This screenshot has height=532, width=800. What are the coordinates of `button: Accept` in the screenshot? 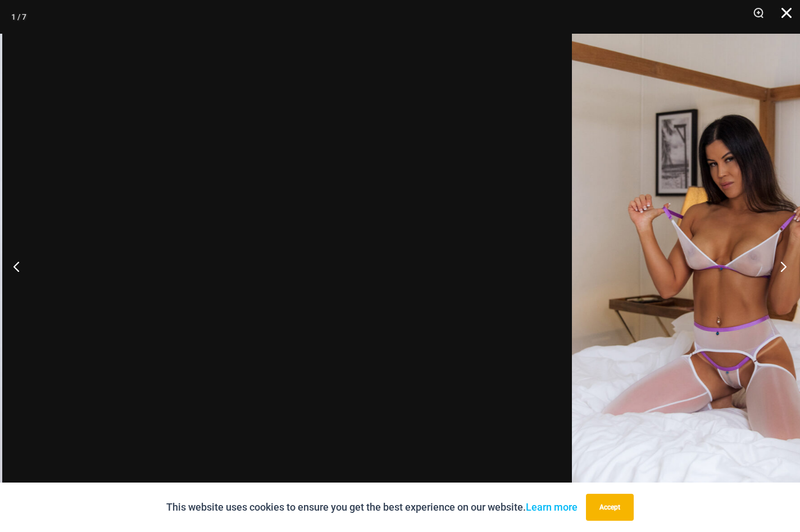 It's located at (609, 507).